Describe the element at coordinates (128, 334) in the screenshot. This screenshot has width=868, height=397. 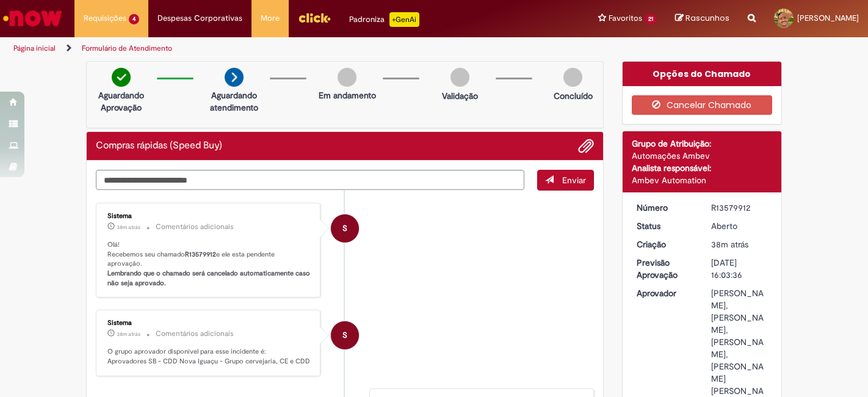
I see `time: 30/09/2025 09:03:45` at that location.